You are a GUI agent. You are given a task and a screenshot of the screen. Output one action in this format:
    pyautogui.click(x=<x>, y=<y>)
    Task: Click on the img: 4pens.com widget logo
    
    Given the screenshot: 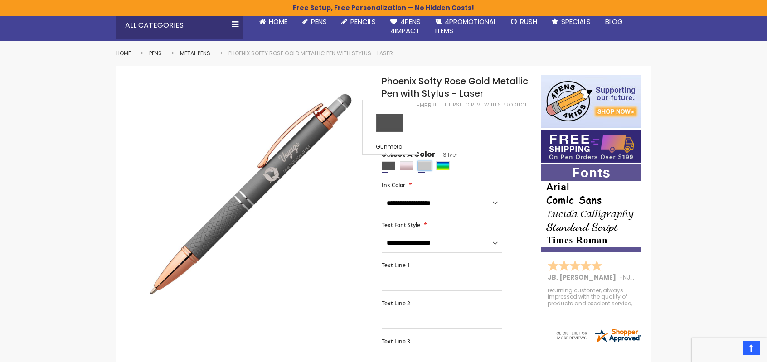 What is the action you would take?
    pyautogui.click(x=598, y=335)
    